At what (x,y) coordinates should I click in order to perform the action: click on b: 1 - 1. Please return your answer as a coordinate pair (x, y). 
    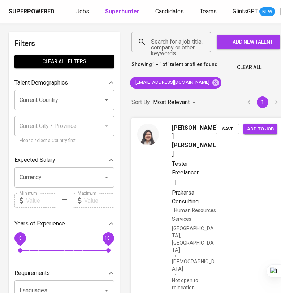
    Looking at the image, I should click on (157, 64).